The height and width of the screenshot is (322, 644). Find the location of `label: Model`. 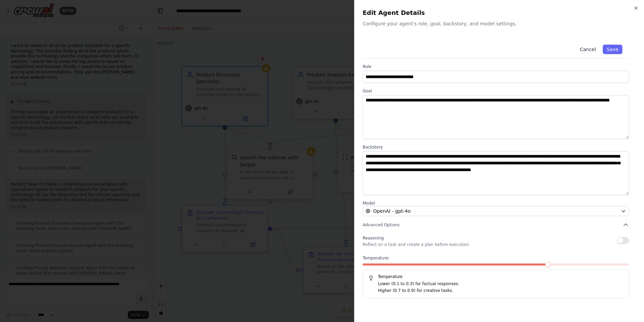

label: Model is located at coordinates (496, 203).